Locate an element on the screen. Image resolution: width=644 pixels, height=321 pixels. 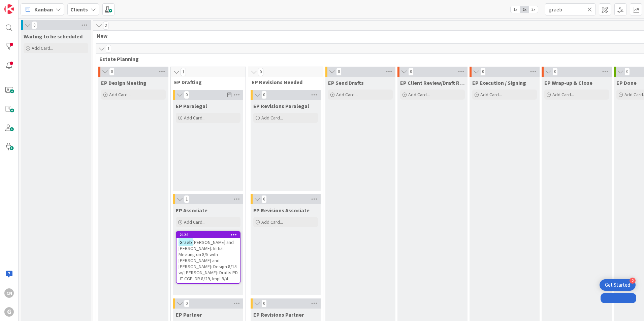
img: Visit kanbanzone.com is located at coordinates (9, 9).